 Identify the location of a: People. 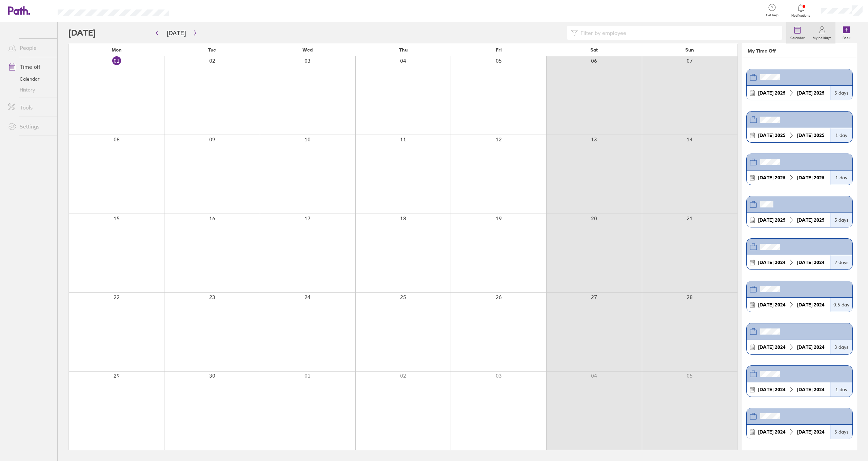
(30, 48).